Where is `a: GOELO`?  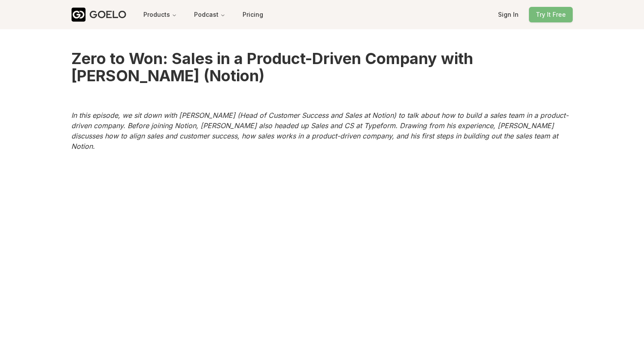 a: GOELO is located at coordinates (102, 15).